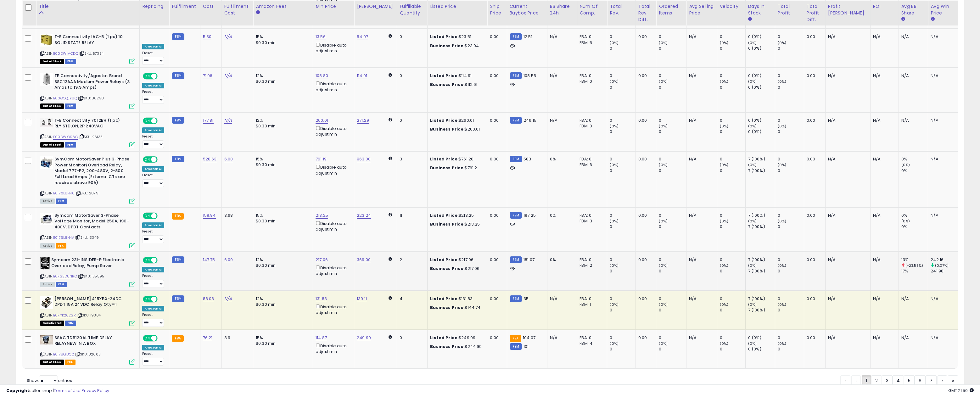 The height and width of the screenshot is (397, 980). What do you see at coordinates (411, 216) in the screenshot?
I see `div: 11` at bounding box center [411, 216].